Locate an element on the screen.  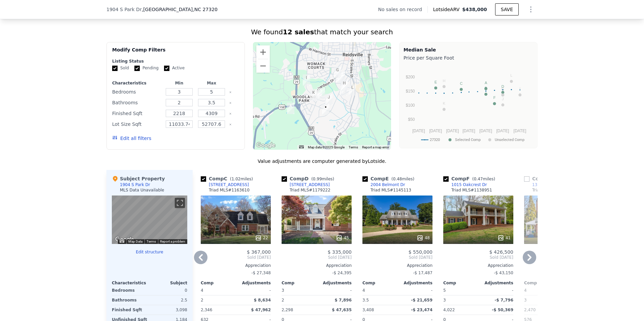
div: Triad MLS # 1163610 is located at coordinates (229, 190).